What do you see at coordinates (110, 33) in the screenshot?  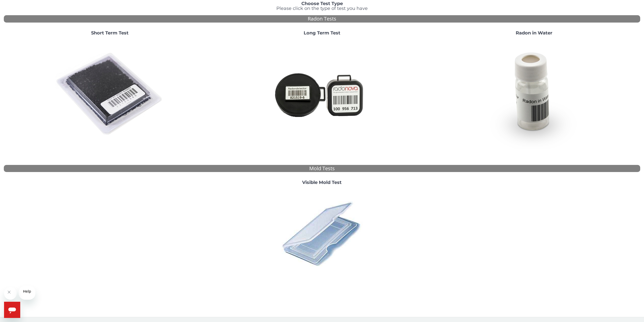 I see `strong: Short Term Test` at bounding box center [110, 33].